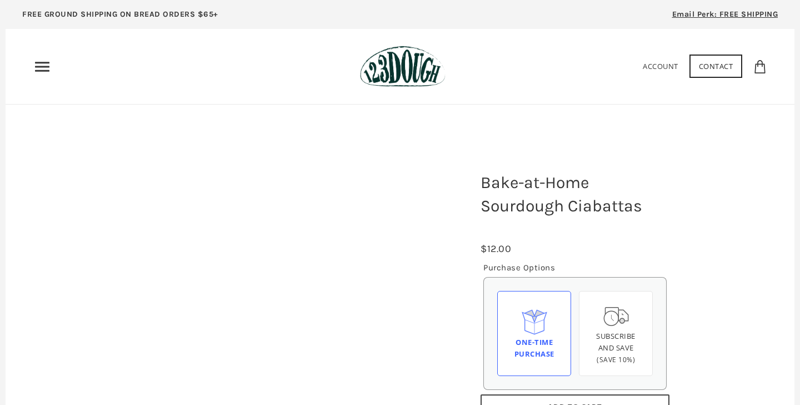 The height and width of the screenshot is (405, 800). Describe the element at coordinates (717, 66) in the screenshot. I see `a: Contact` at that location.